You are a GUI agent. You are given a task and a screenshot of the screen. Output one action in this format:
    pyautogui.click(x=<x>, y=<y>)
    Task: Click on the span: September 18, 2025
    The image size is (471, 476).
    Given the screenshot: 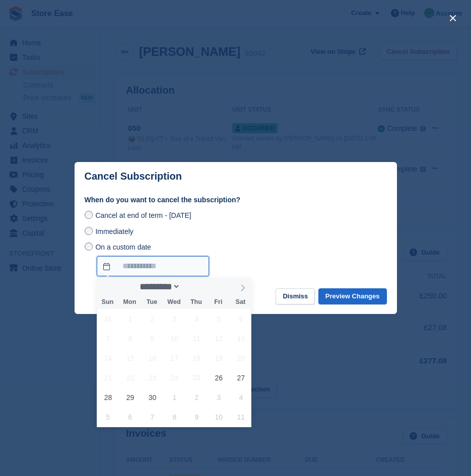 What is the action you would take?
    pyautogui.click(x=197, y=358)
    